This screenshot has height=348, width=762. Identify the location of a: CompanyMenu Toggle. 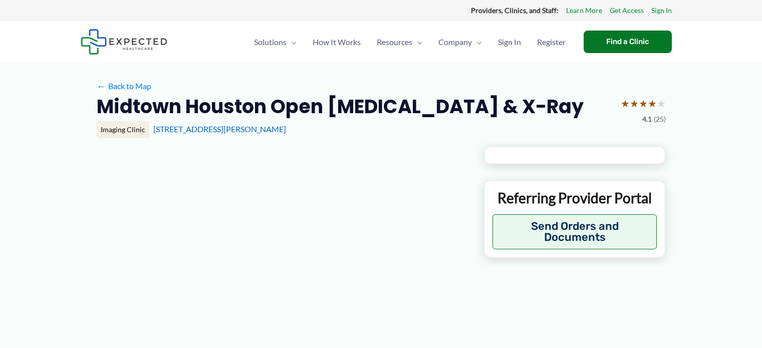
(460, 42).